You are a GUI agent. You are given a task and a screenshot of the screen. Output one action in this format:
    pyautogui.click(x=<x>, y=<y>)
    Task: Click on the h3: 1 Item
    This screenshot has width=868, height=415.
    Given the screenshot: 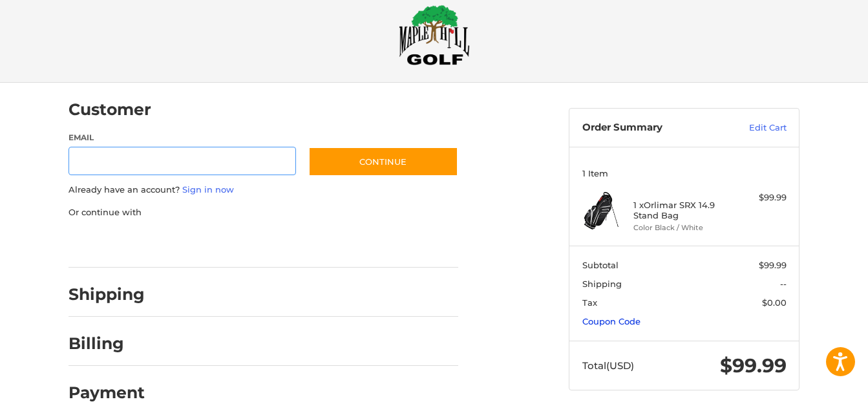 What is the action you would take?
    pyautogui.click(x=684, y=173)
    